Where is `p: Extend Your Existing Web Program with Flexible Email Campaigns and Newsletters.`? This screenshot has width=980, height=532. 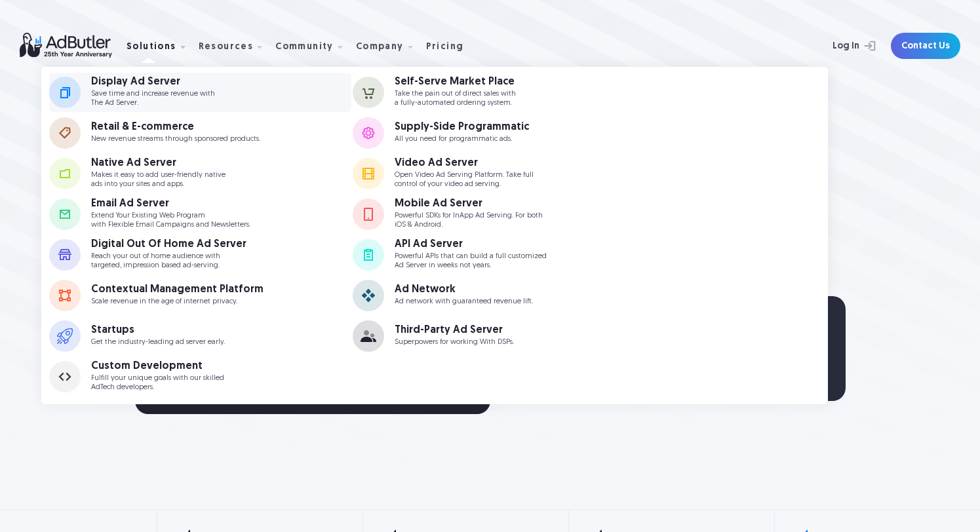
p: Extend Your Existing Web Program with Flexible Email Campaigns and Newsletters. is located at coordinates (170, 220).